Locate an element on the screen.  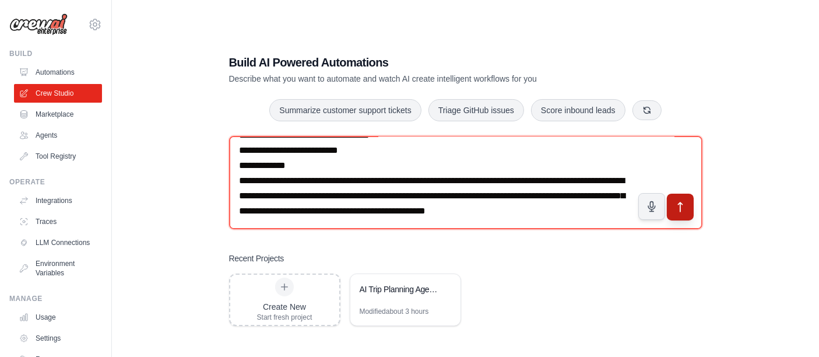
a: Settings is located at coordinates (58, 338).